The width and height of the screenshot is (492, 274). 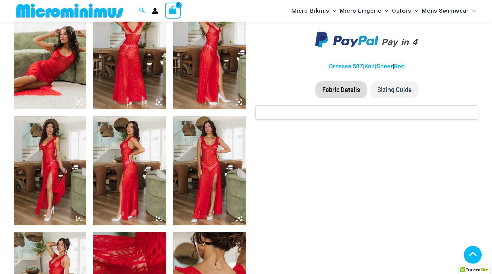 What do you see at coordinates (341, 90) in the screenshot?
I see `li: Fabric Details` at bounding box center [341, 90].